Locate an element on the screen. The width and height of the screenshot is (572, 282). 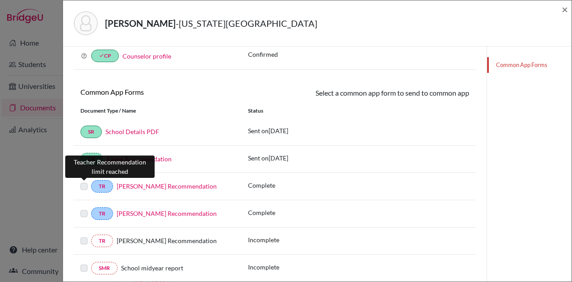
div: Teacher Recommendation limit reached is located at coordinates (110, 167).